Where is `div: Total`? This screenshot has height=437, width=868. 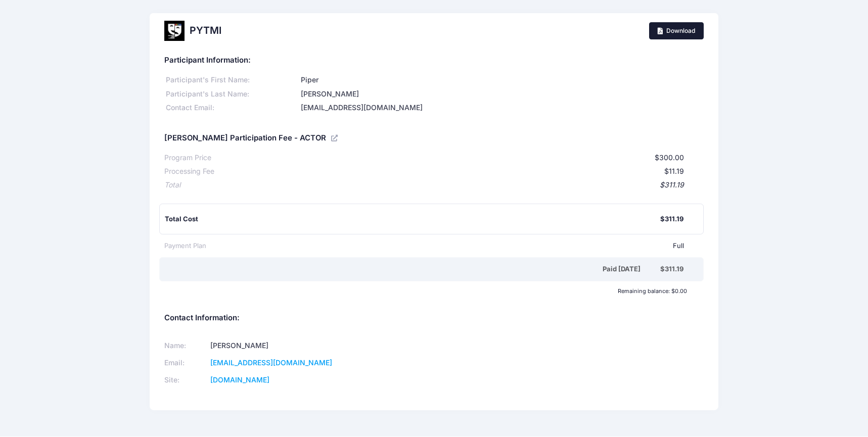 div: Total is located at coordinates (172, 185).